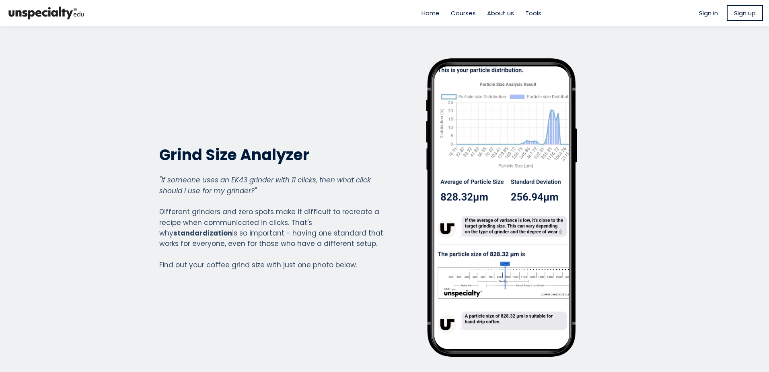  What do you see at coordinates (708, 13) in the screenshot?
I see `span: Sign in` at bounding box center [708, 13].